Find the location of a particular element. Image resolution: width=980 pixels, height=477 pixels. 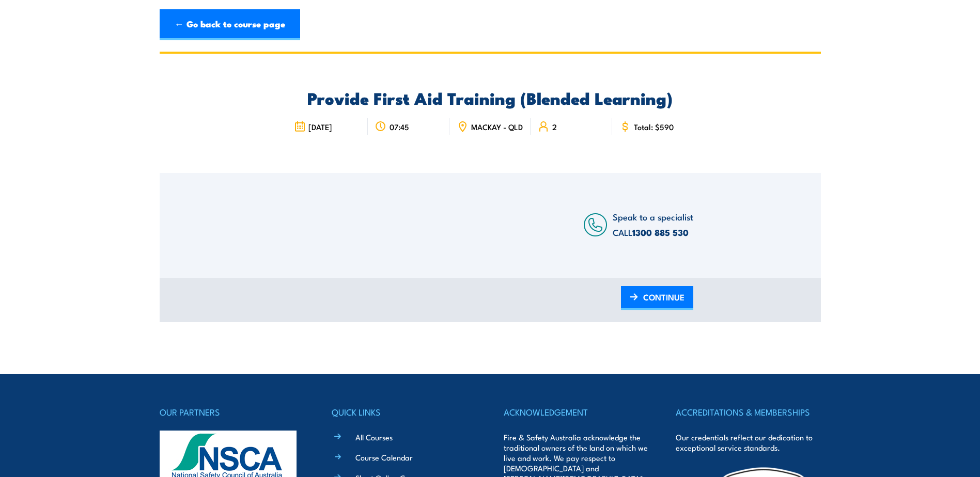

a: All Courses is located at coordinates (374, 437).